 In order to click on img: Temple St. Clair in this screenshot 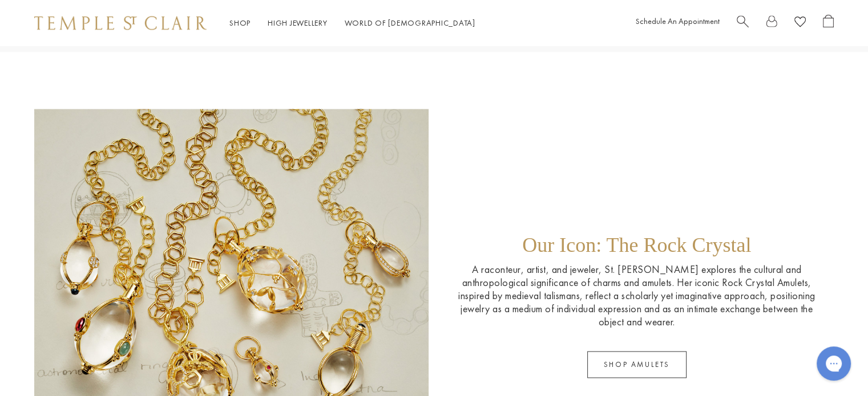, I will do `click(120, 23)`.